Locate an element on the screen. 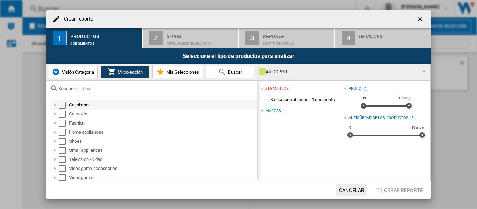  span: 0 is located at coordinates (350, 128).